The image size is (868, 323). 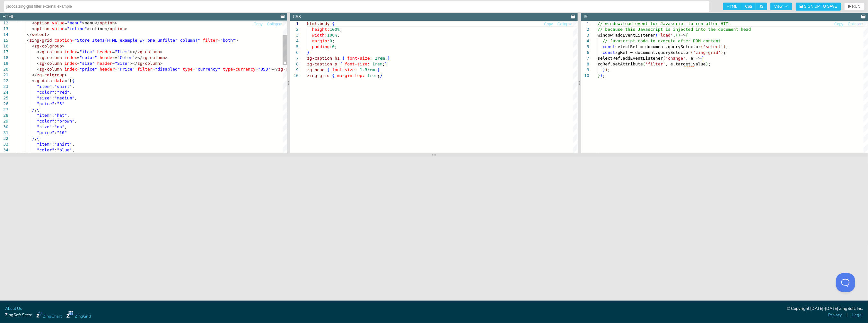 I want to click on span: Copy, so click(x=839, y=24).